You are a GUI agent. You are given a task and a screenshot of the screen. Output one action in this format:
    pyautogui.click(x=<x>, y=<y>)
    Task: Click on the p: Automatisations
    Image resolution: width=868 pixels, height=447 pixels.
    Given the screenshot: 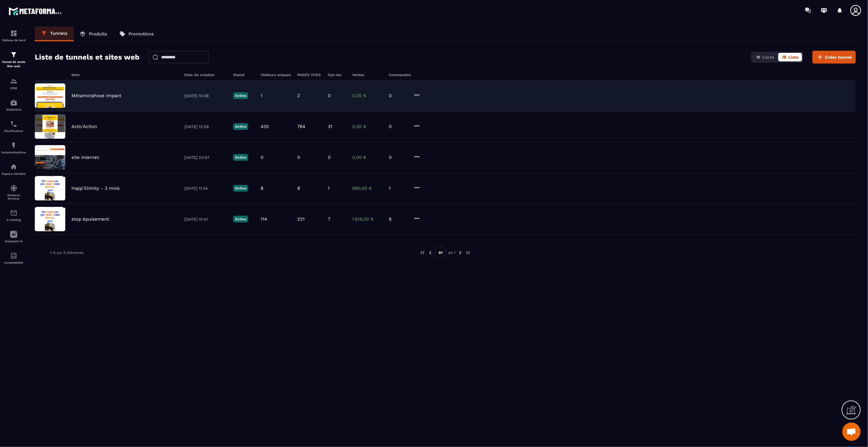 What is the action you would take?
    pyautogui.click(x=13, y=152)
    